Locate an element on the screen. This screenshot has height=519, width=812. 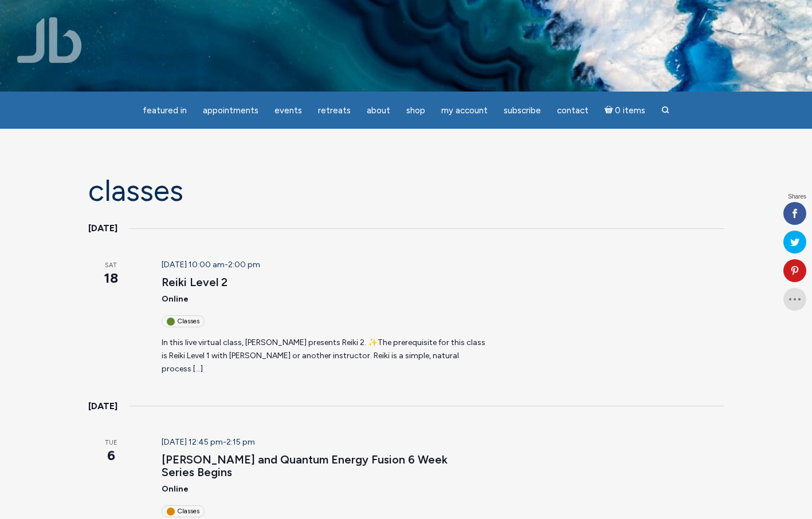
a: My Account is located at coordinates (464, 110).